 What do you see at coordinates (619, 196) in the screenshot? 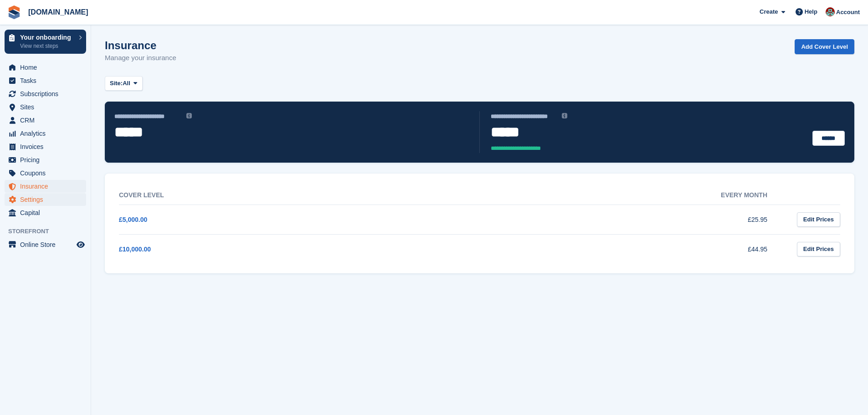
I see `th: Every month` at bounding box center [619, 196].